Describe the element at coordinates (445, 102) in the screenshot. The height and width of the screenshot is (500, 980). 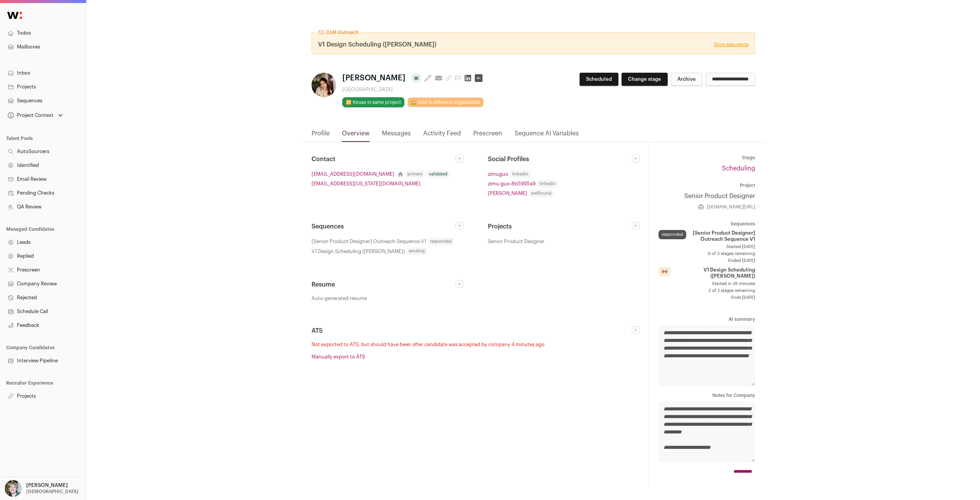
I see `a: 🏡 Add to different organization` at that location.